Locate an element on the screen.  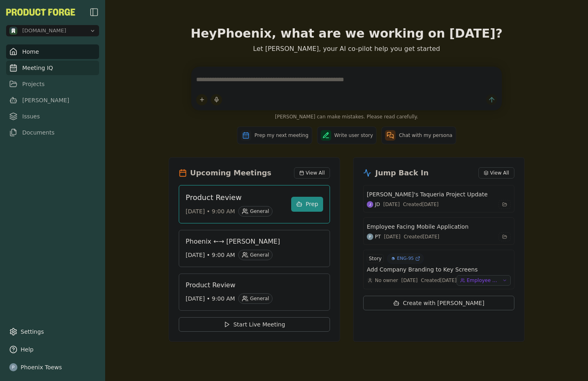
img: methodic.work is located at coordinates (14, 31).